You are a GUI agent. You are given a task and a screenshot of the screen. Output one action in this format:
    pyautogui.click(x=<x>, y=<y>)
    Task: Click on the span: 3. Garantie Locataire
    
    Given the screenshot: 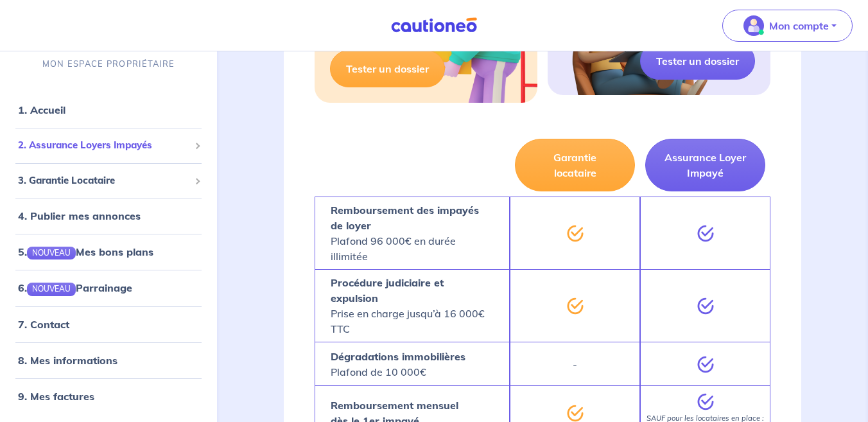 What is the action you would take?
    pyautogui.click(x=104, y=180)
    